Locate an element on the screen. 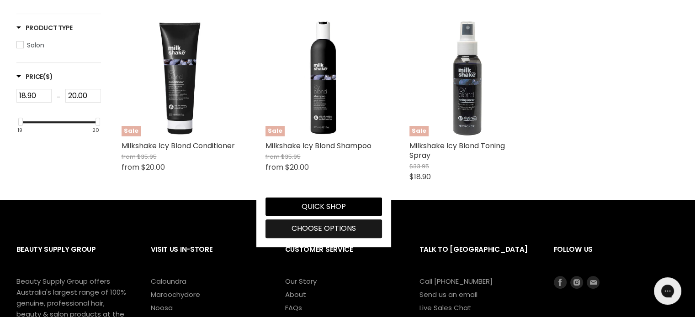  a: Milkshake Icy Blond Toning Spray is located at coordinates (457, 151).